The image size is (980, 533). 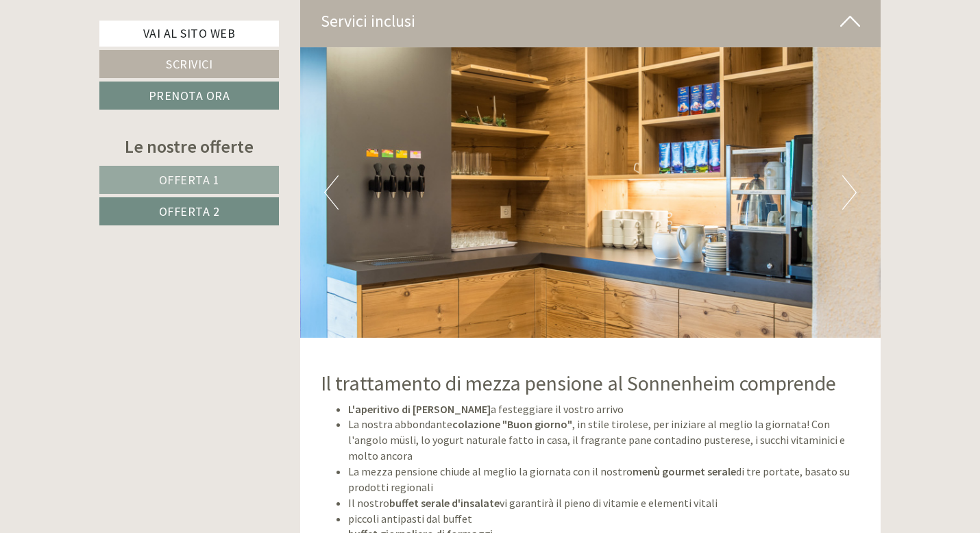 I want to click on li: La mezza pensione chiude al meglio la giornata con il nostro di tre portate, basato su prodotti r..., so click(x=605, y=480).